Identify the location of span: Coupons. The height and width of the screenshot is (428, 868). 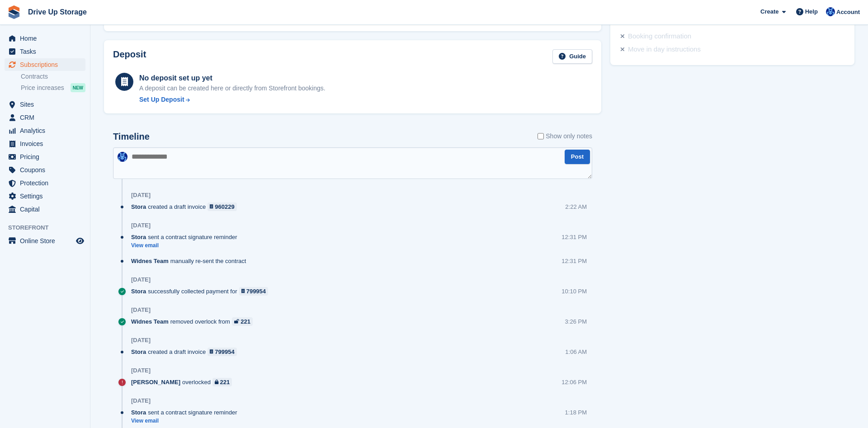
(47, 170).